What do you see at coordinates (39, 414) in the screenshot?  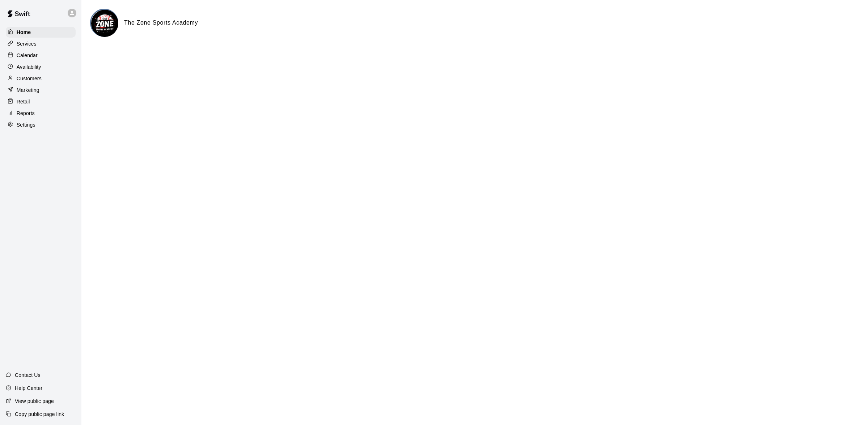 I see `p: Copy public page link` at bounding box center [39, 414].